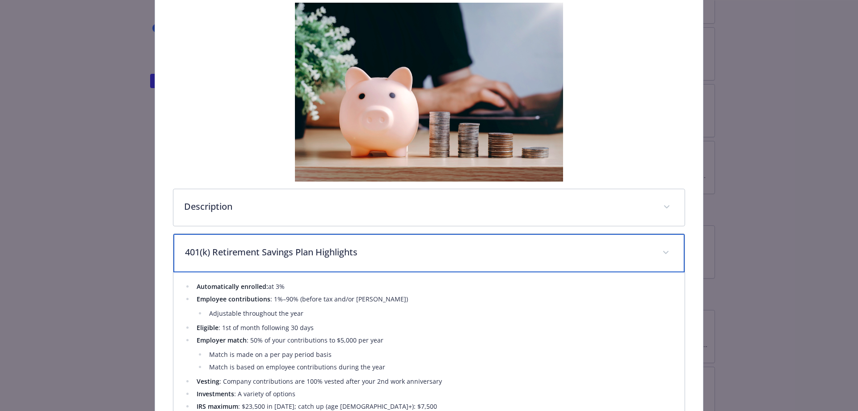 The height and width of the screenshot is (411, 858). What do you see at coordinates (434, 328) in the screenshot?
I see `li: : 1st of month following 30 days` at bounding box center [434, 328].